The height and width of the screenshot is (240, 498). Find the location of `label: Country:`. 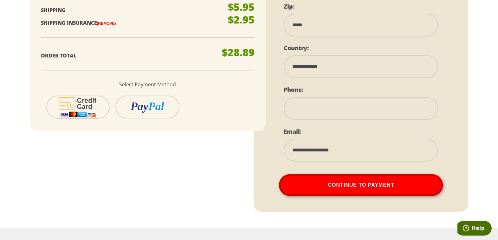

label: Country: is located at coordinates (296, 48).